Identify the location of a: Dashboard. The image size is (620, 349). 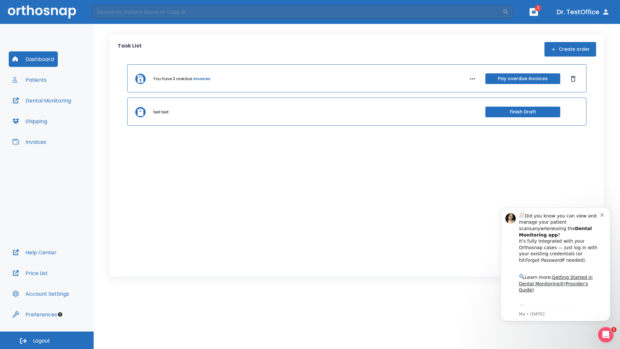
(33, 59).